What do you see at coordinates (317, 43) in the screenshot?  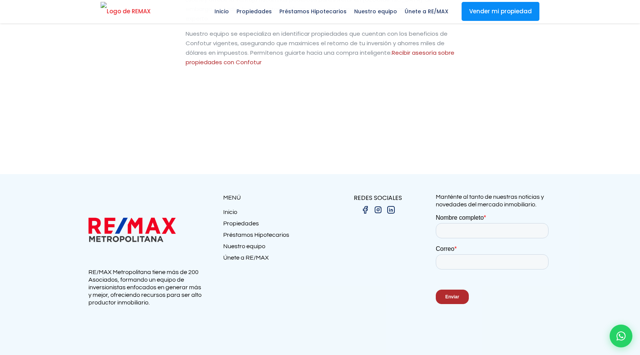 I see `span: Nuestro equipo se especializa en identificar propiedades que cuentan con los beneficios de Confot...` at bounding box center [317, 43].